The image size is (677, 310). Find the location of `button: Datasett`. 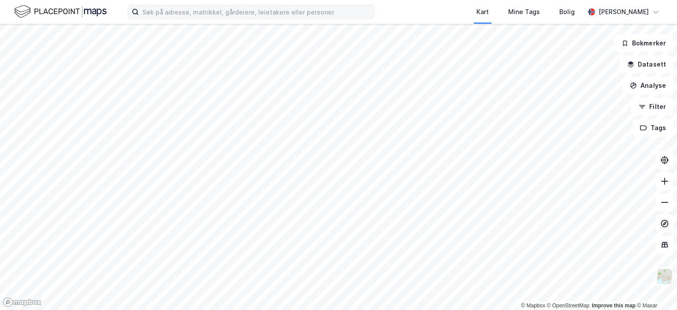

button: Datasett is located at coordinates (647, 64).